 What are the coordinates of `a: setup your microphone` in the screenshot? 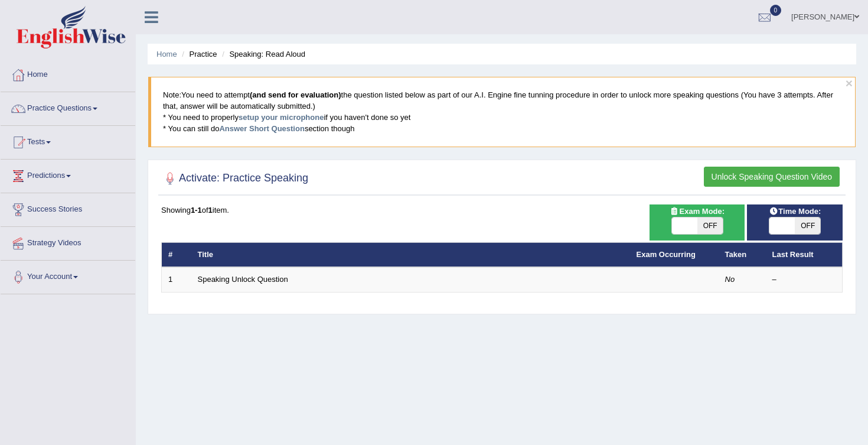 It's located at (281, 117).